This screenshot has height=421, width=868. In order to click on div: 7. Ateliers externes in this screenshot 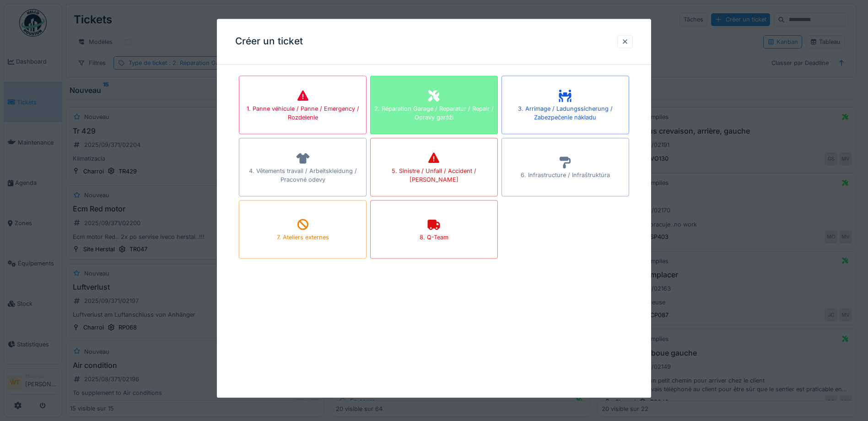, I will do `click(303, 237)`.